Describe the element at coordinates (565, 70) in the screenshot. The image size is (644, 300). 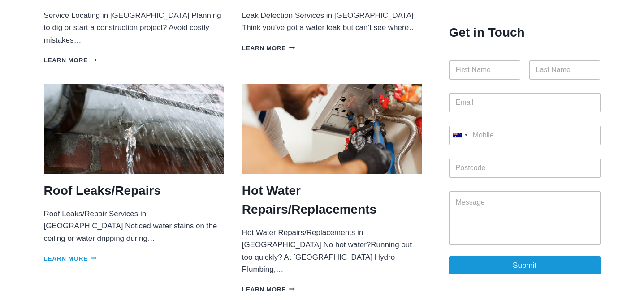
I see `input: Last Name` at that location.